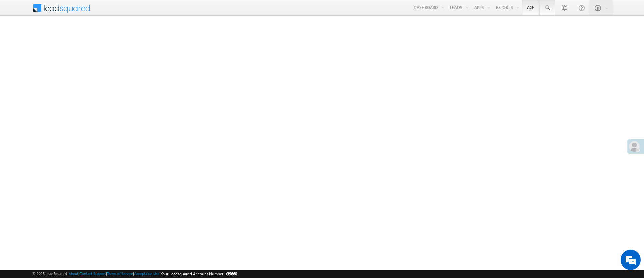 The image size is (644, 278). I want to click on div: Minimize live chat window, so click(118, 12).